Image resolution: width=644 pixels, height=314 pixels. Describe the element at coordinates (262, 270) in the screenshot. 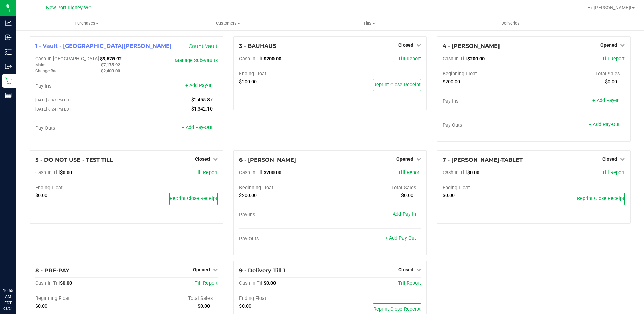

I see `span: 9 - Delivery Till 1` at that location.